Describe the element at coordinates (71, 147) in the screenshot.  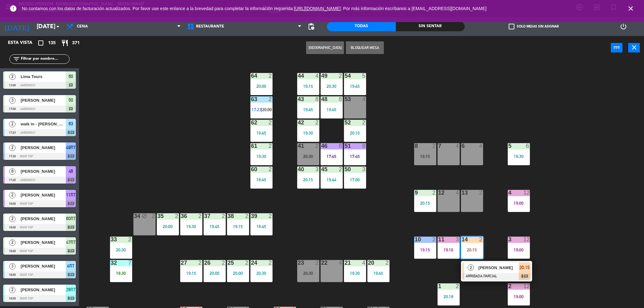
I see `span: 49RT` at that location.